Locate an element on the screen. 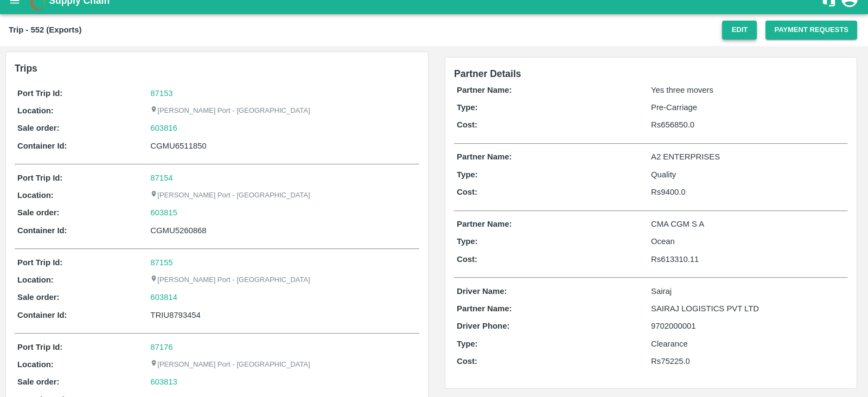 This screenshot has height=397, width=868. p: Pre-Carriage is located at coordinates (748, 107).